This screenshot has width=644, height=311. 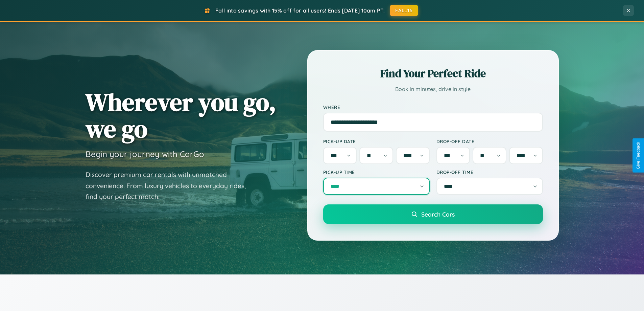 I want to click on label: Pick-up Date, so click(x=377, y=141).